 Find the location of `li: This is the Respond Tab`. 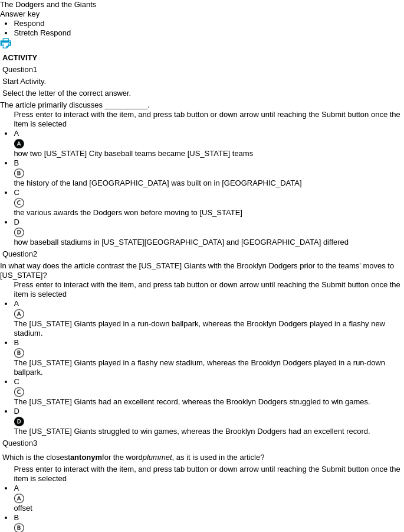

li: This is the Respond Tab is located at coordinates (209, 24).